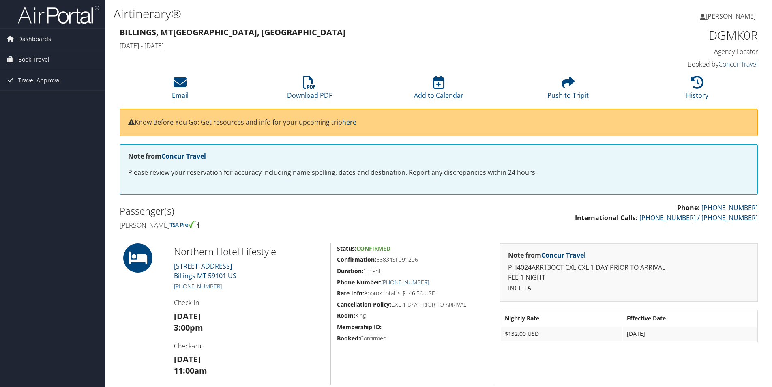 The image size is (772, 387). I want to click on th: Effective Date, so click(690, 318).